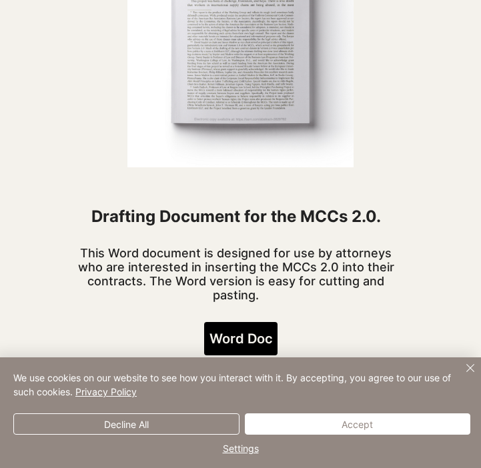 The image size is (481, 468). Describe the element at coordinates (470, 368) in the screenshot. I see `img: Close` at that location.